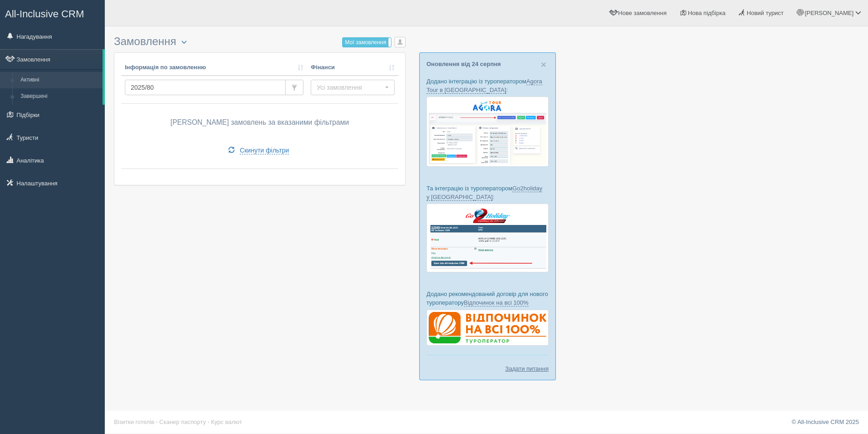 The height and width of the screenshot is (434, 868). I want to click on a: Інформація по замовленню, so click(214, 67).